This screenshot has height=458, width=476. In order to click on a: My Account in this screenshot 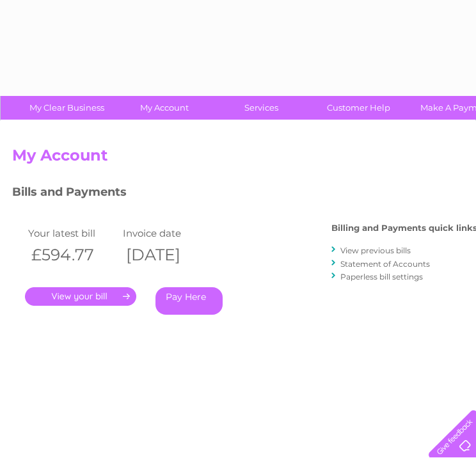, I will do `click(164, 107)`.